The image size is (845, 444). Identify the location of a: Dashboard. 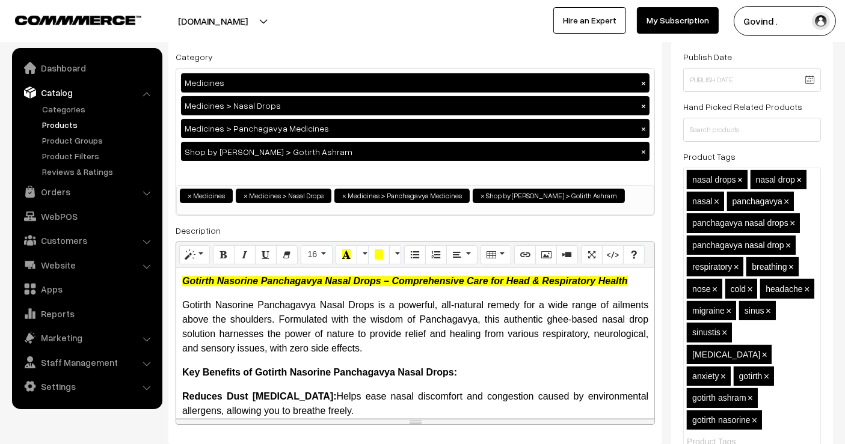
(87, 68).